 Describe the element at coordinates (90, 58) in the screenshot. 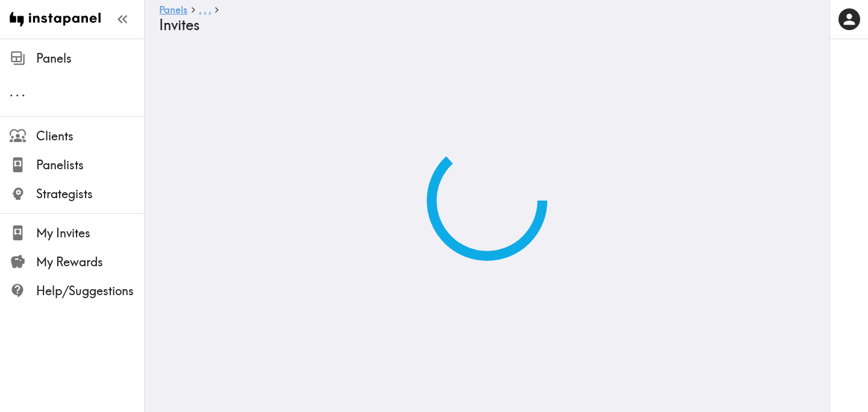

I see `span: Panels` at that location.